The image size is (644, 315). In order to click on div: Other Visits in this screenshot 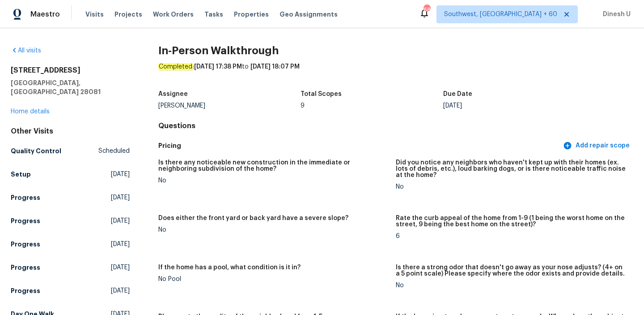, I will do `click(70, 131)`.